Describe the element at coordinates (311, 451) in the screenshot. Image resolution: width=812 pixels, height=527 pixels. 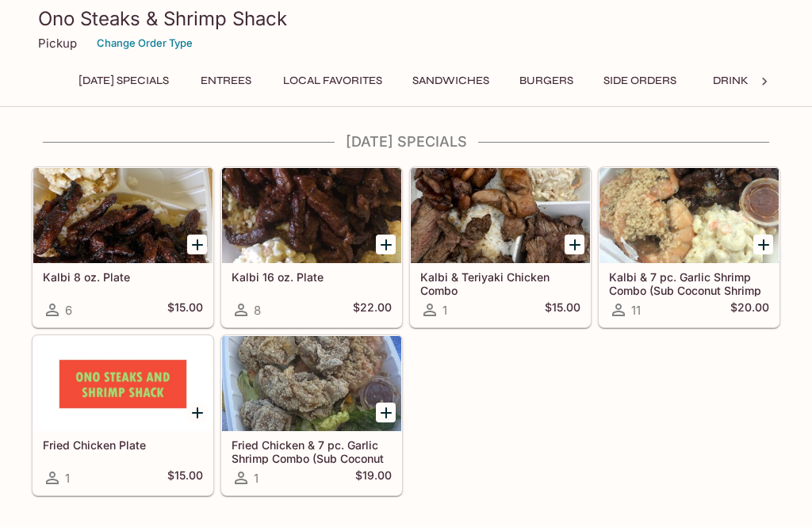
I see `h5: Fried Chicken & 7 pc. Garlic Shrimp Combo (Sub Coconut Shrimp Available)` at that location.